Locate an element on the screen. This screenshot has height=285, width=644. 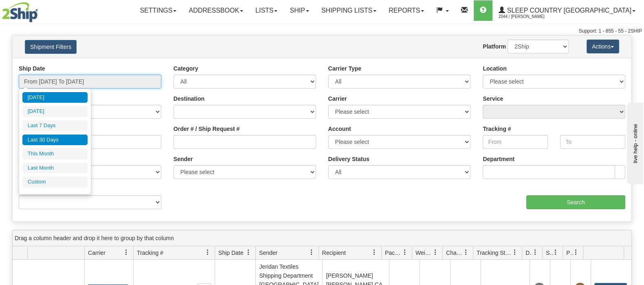
a: Tracking Status filter column settings is located at coordinates (515, 252).